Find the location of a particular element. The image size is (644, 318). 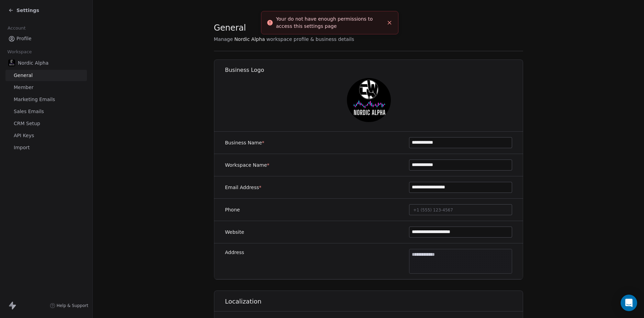

span: Import is located at coordinates (22, 147).